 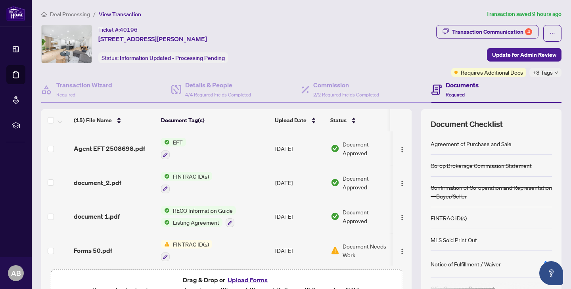 What do you see at coordinates (481, 165) in the screenshot?
I see `div: Co-op Brokerage Commission Statement` at bounding box center [481, 165].